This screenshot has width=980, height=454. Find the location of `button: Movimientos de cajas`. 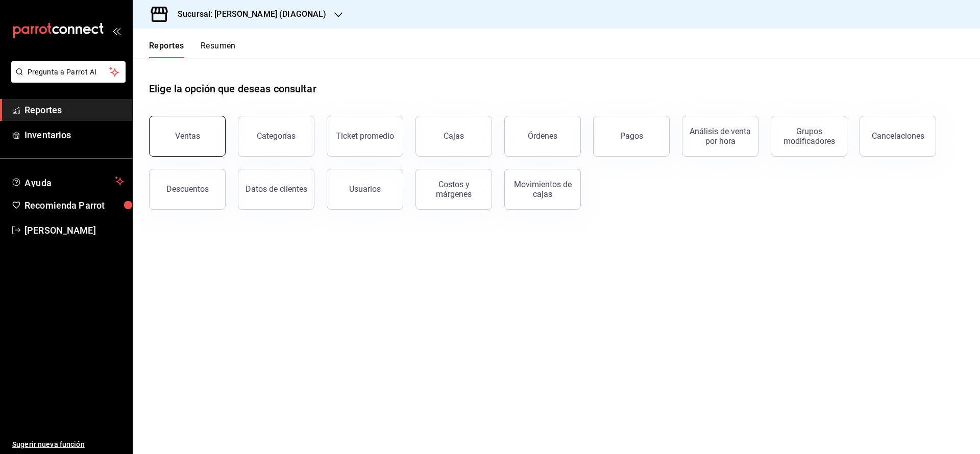

button: Movimientos de cajas is located at coordinates (542, 190).